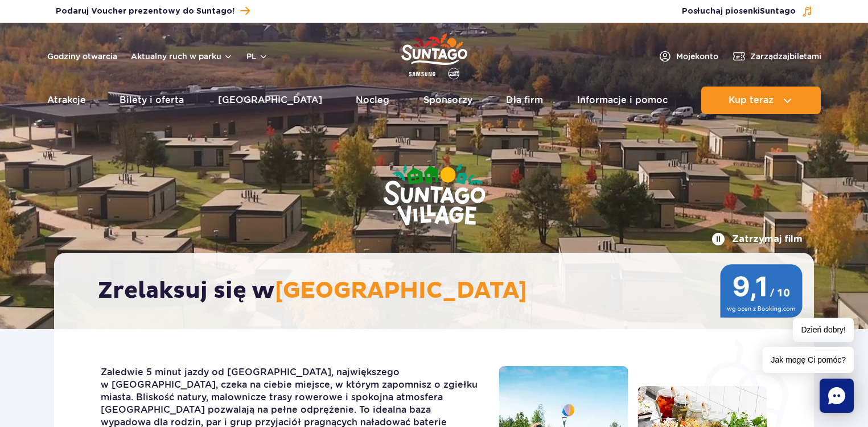 The height and width of the screenshot is (427, 868). What do you see at coordinates (761, 100) in the screenshot?
I see `button: Kup teraz` at bounding box center [761, 100].